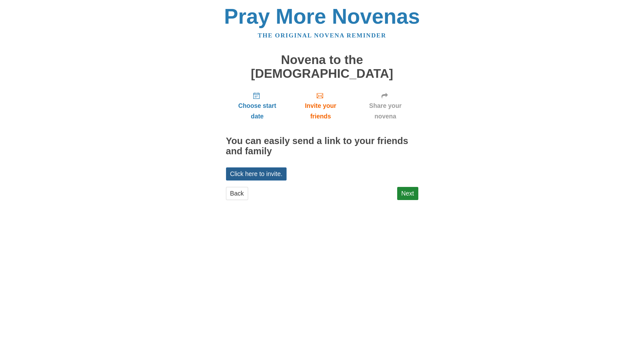  What do you see at coordinates (320, 106) in the screenshot?
I see `a: Invite your friends` at bounding box center [320, 106].